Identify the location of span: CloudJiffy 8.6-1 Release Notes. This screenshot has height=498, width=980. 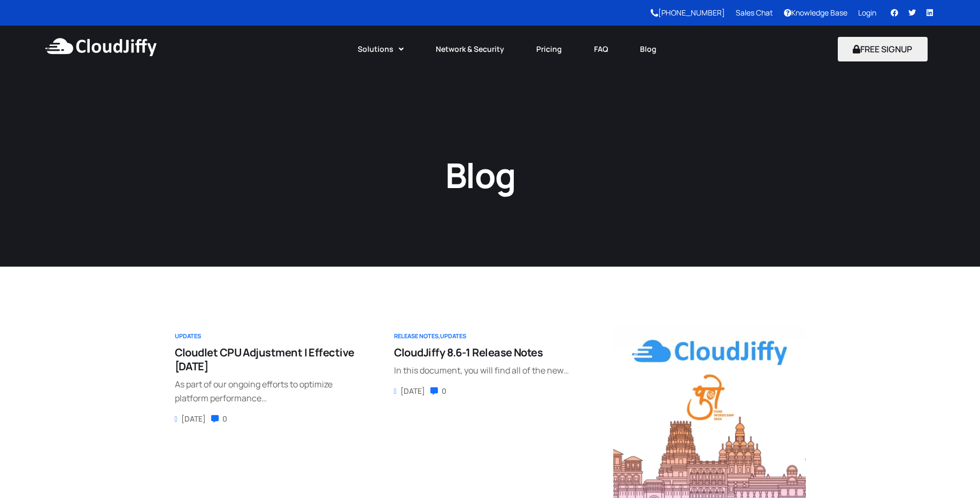
(468, 352).